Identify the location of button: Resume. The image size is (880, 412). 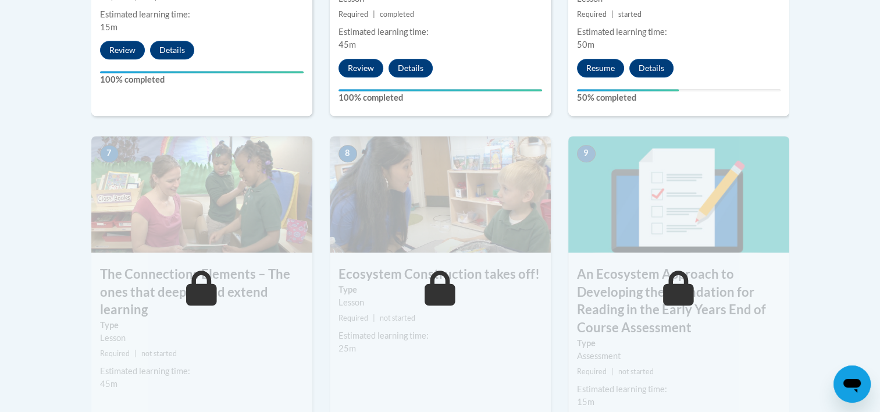
(600, 68).